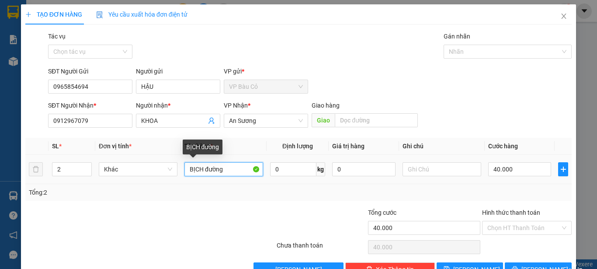  What do you see at coordinates (224, 169) in the screenshot?
I see `input: VD: Bàn, Ghế` at bounding box center [224, 169].